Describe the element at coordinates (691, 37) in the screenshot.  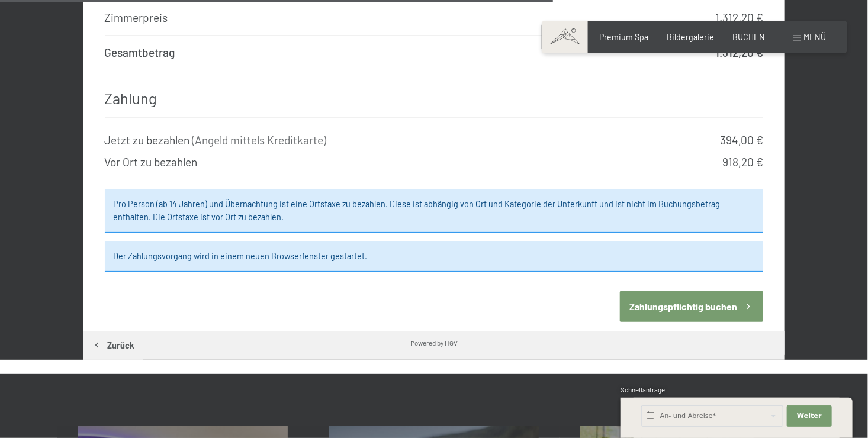
I see `a: Bildergalerie` at that location.